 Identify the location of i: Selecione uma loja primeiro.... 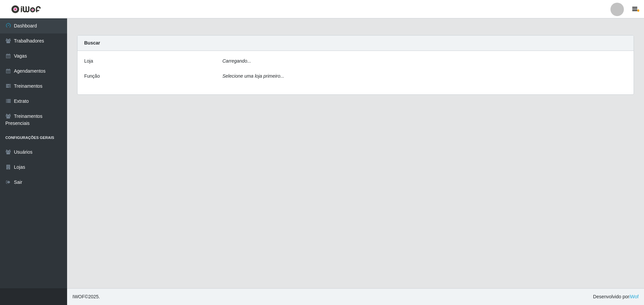
(253, 76).